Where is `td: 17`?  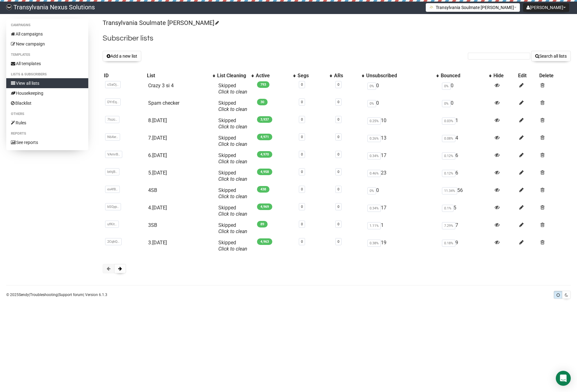
td: 17 is located at coordinates (402, 159).